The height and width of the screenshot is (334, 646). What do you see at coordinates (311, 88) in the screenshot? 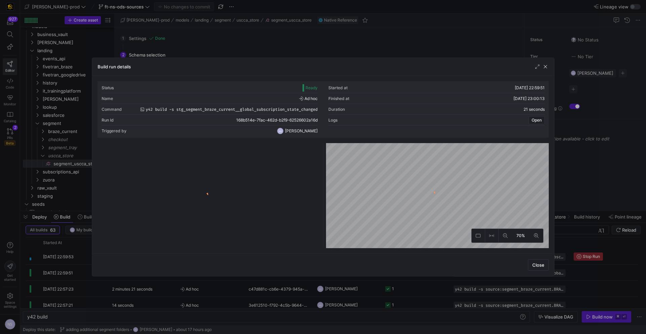
I see `span: Ready` at bounding box center [311, 88].